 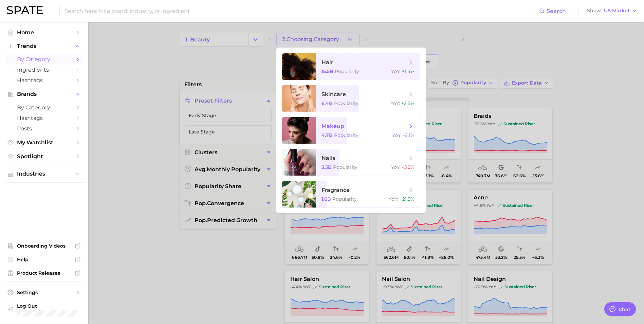 What do you see at coordinates (327, 135) in the screenshot?
I see `span: 4.7b` at bounding box center [327, 135].